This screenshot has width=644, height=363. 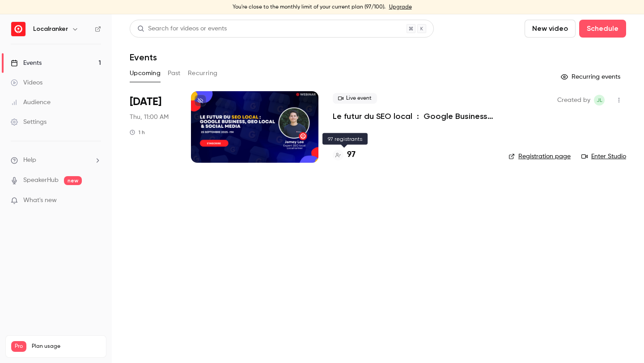 What do you see at coordinates (414, 116) in the screenshot?
I see `p: Le futur du SEO local : Google Business Profile, GEO & Social media` at bounding box center [414, 116].